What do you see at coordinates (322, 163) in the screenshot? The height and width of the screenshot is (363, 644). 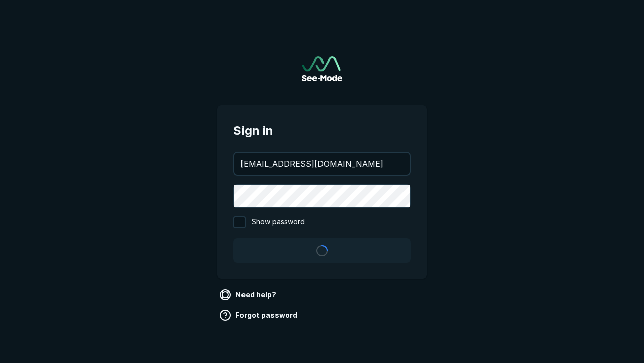 I see `input: your@email.com` at bounding box center [322, 163].